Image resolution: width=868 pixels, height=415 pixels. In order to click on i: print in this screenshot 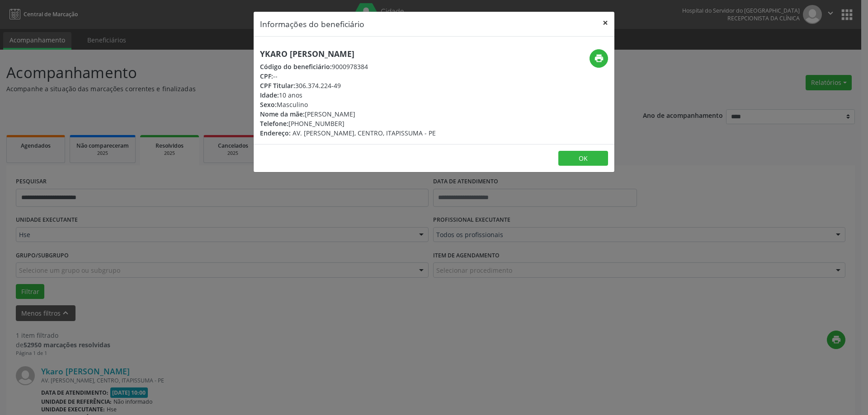, I will do `click(599, 59)`.